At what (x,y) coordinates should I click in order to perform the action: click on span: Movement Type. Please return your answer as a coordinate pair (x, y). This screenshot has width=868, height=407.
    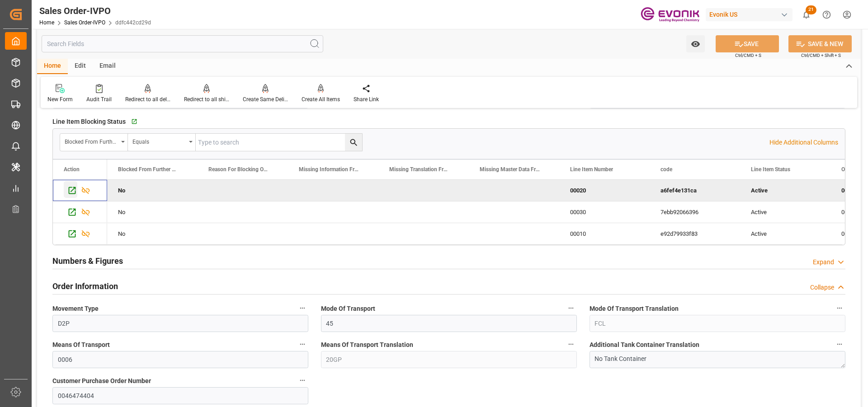
    Looking at the image, I should click on (75, 309).